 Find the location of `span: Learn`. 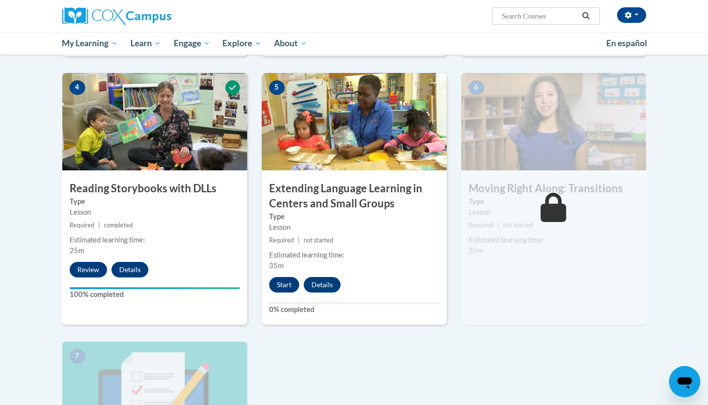

span: Learn is located at coordinates (146, 43).